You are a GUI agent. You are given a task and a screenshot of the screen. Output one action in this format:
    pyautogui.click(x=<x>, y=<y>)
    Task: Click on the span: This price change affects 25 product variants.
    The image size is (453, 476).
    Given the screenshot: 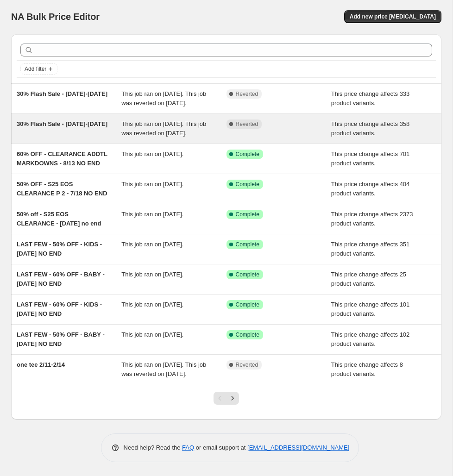 What is the action you would take?
    pyautogui.click(x=369, y=279)
    